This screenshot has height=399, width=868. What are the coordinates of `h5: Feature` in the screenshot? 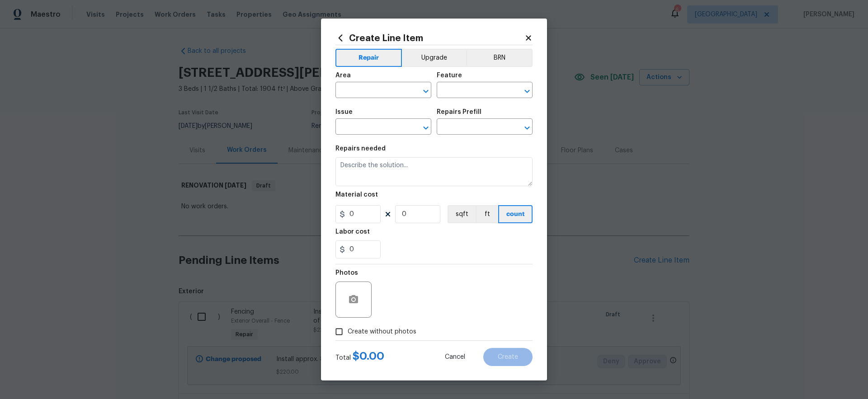 It's located at (449, 75).